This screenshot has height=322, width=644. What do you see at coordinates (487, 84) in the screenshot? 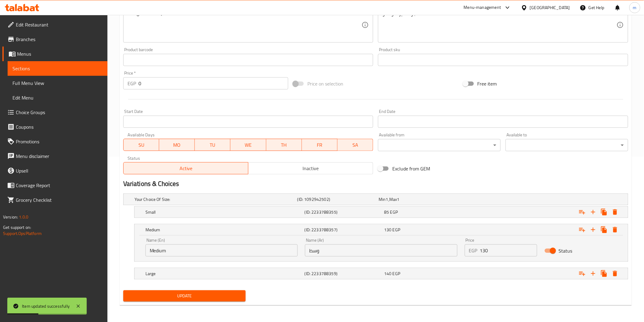
I see `span: Free item` at bounding box center [487, 84].